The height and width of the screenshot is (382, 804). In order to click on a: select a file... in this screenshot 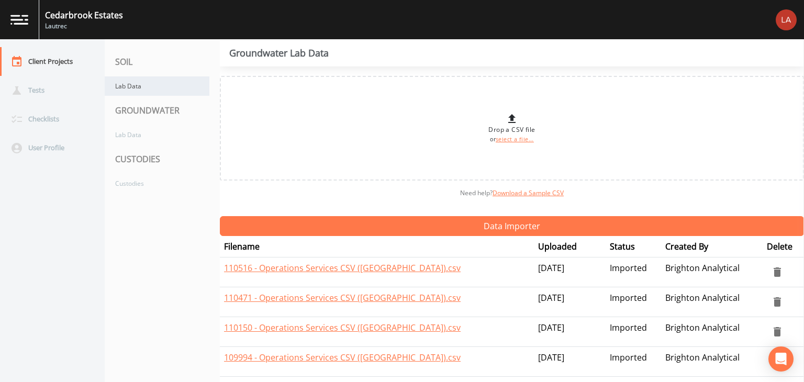, I will do `click(515, 139)`.